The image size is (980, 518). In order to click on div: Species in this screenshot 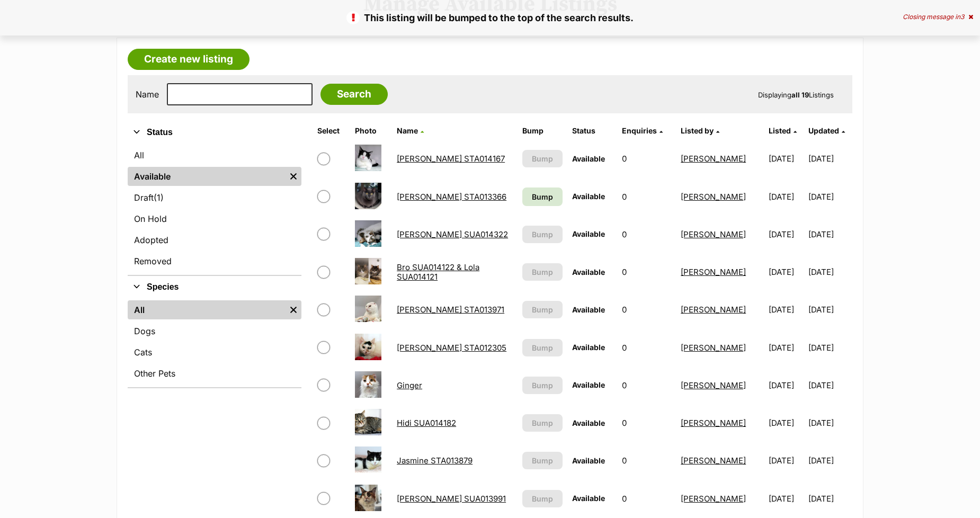, I will do `click(215, 343)`.